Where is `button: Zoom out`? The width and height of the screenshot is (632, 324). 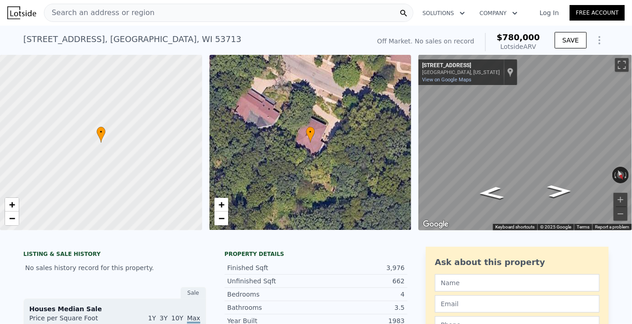 button: Zoom out is located at coordinates (621, 214).